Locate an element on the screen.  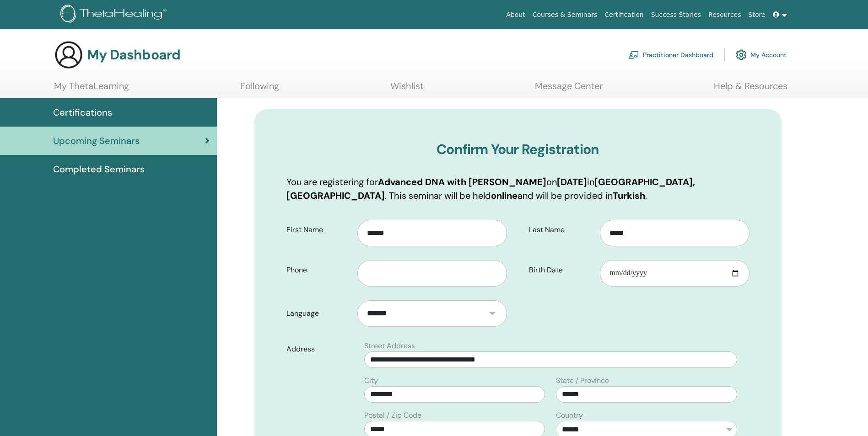
a: Courses & Seminars is located at coordinates (565, 15).